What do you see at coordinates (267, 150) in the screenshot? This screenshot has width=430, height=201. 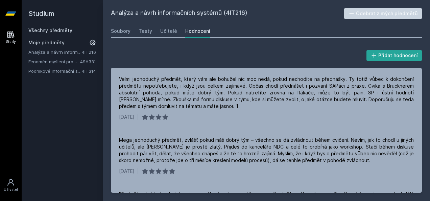 I see `div: Mega jednoduchý předmět, zvlášť pokud máš dobrý tým – všechno se dá zvládnout během cvičení. Neví...` at bounding box center [267, 150].